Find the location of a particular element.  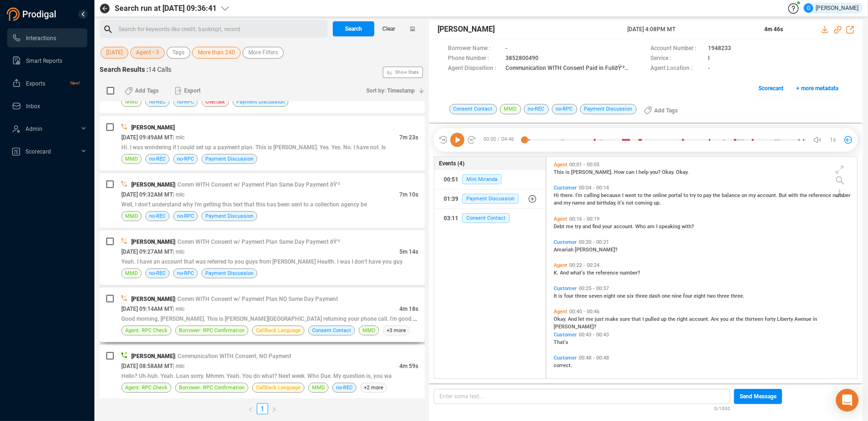

button: Tags is located at coordinates (178, 52).